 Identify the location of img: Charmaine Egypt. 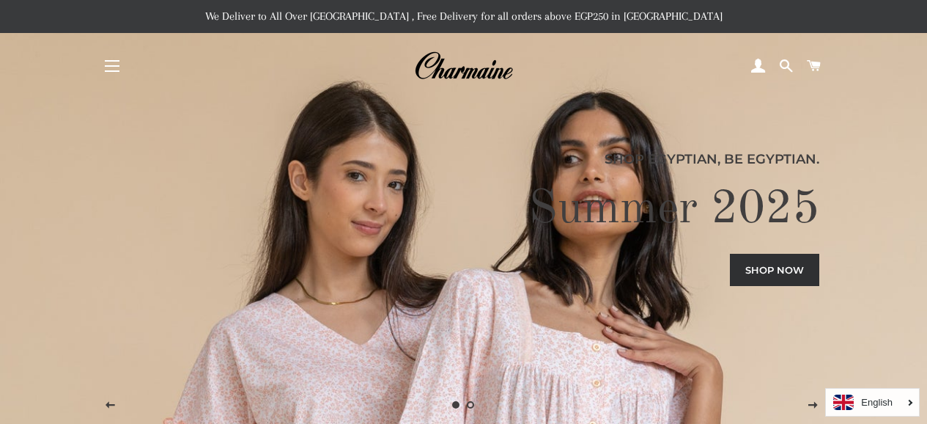
(463, 66).